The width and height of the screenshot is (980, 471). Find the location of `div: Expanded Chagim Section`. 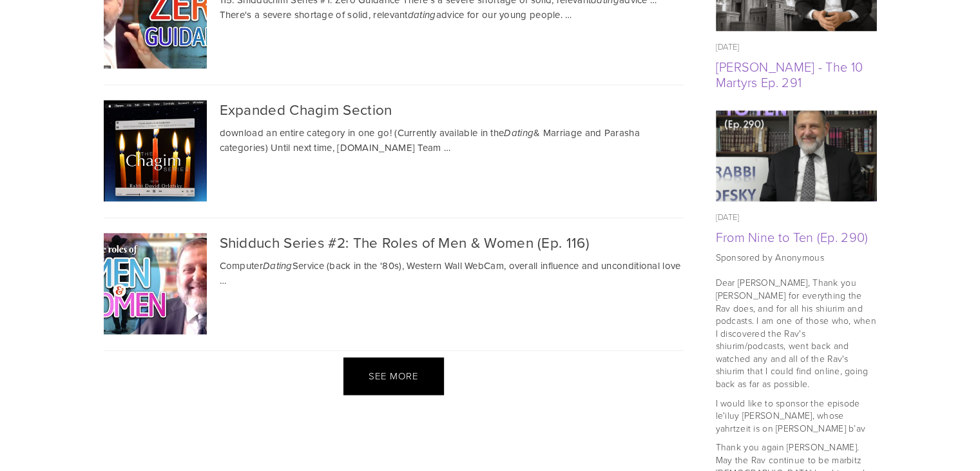

div: Expanded Chagim Section is located at coordinates (393, 109).